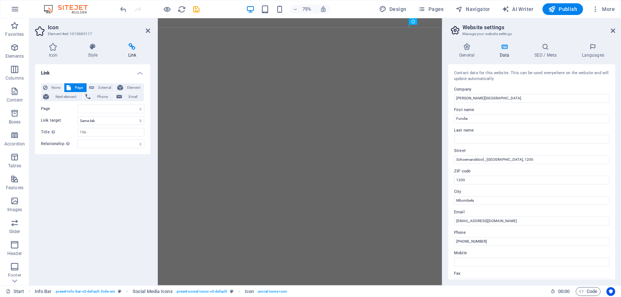  I want to click on h2: Website settings, so click(539, 27).